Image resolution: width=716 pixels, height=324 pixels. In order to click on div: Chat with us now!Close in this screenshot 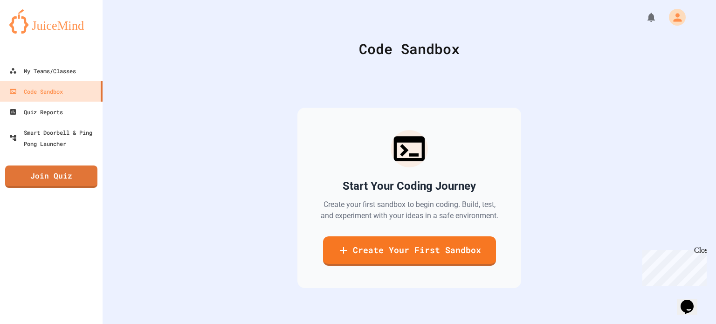, I will do `click(34, 31)`.